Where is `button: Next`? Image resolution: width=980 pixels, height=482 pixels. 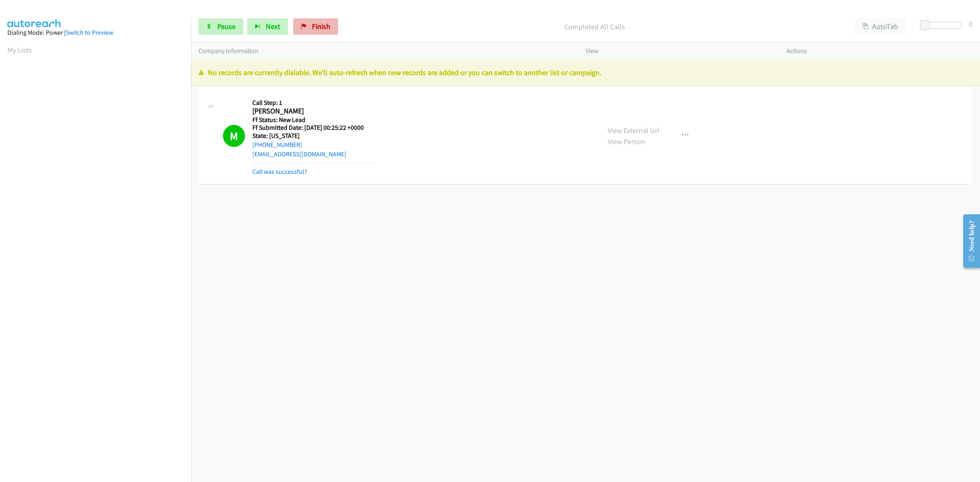
button: Next is located at coordinates (268, 27).